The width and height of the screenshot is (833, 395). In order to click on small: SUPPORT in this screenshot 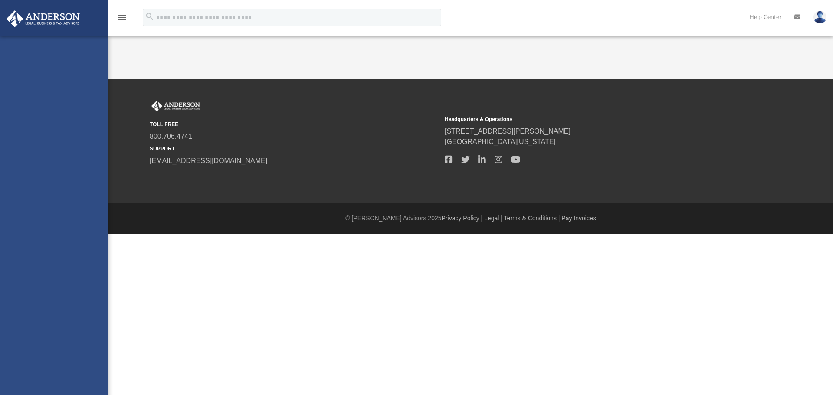, I will do `click(294, 149)`.